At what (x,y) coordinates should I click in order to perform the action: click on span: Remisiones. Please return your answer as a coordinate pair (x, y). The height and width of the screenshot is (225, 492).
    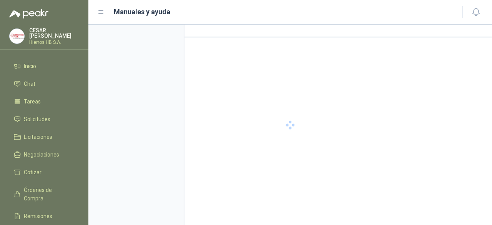
    Looking at the image, I should click on (38, 216).